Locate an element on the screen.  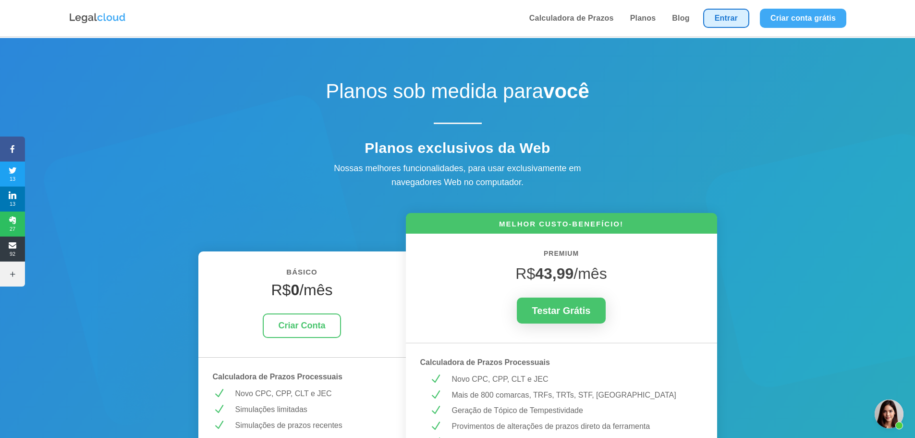
strong: você is located at coordinates (566, 91).